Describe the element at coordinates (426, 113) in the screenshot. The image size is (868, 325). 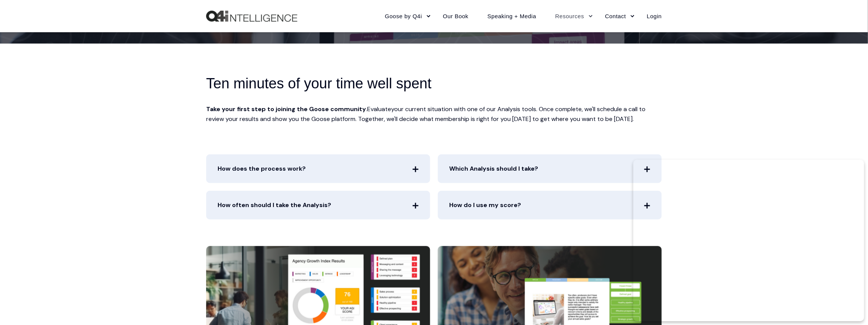
I see `span: your current situation with one of our Analysis tools. Once complete, we'll schedule a call to re...` at that location.